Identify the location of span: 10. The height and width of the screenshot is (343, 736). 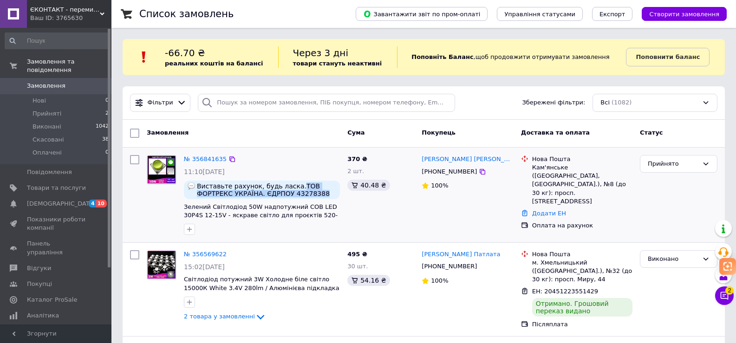
(101, 204).